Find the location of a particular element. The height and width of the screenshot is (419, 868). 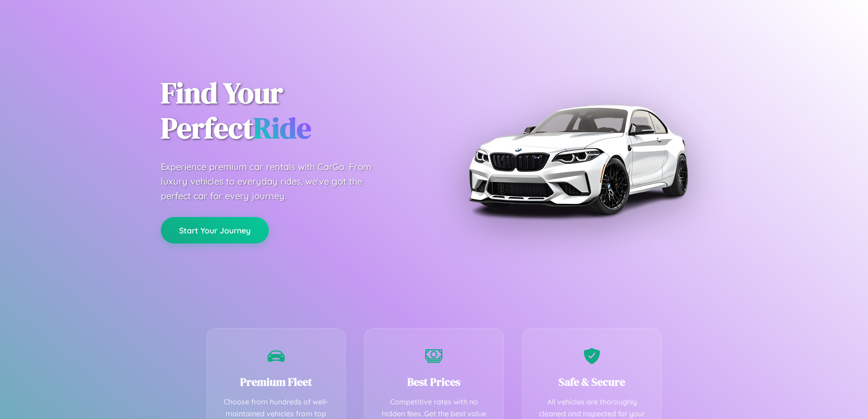

h1: Find Your Perfect is located at coordinates (291, 111).